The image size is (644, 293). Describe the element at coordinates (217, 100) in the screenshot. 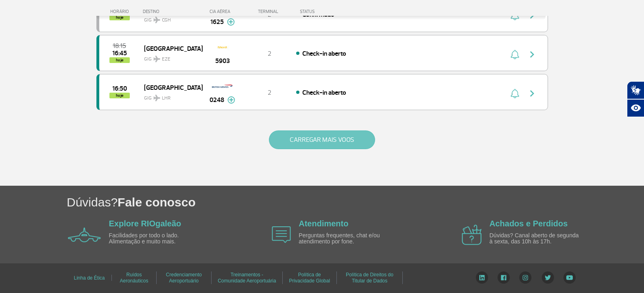

I see `span: 0248` at that location.